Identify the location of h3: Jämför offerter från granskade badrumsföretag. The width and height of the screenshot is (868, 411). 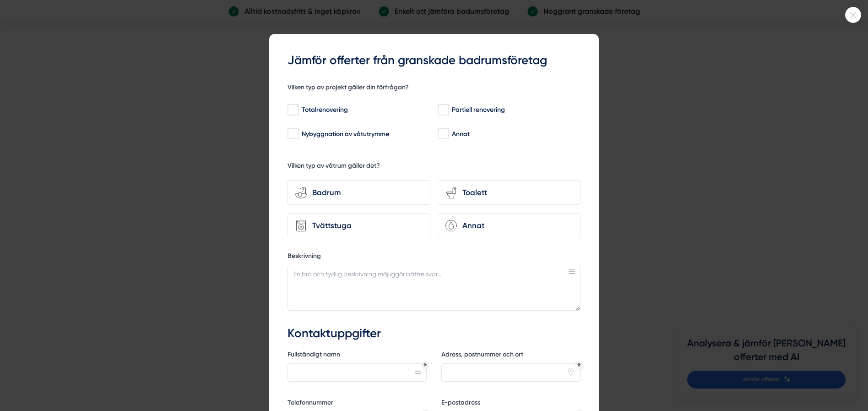
(434, 60).